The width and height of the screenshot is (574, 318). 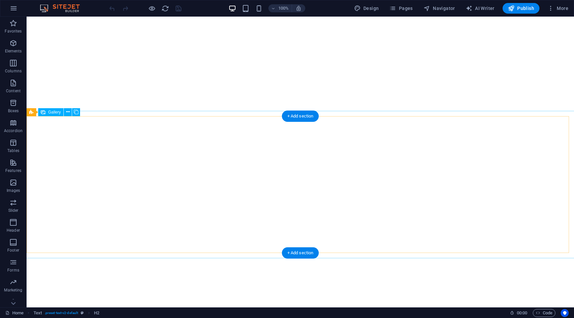 I want to click on p: Header, so click(x=13, y=230).